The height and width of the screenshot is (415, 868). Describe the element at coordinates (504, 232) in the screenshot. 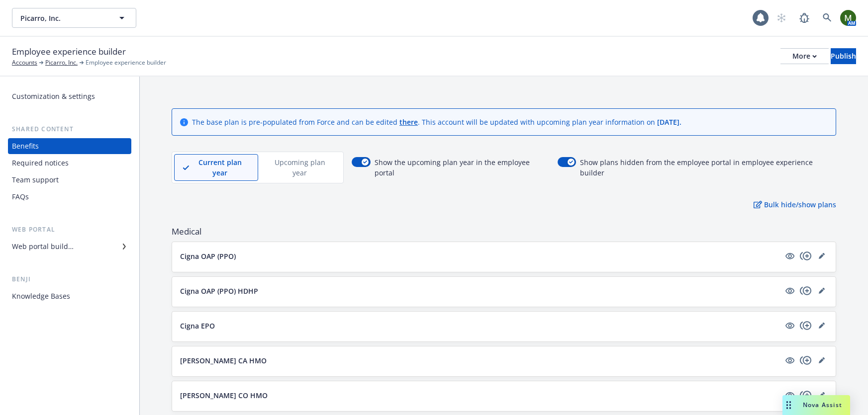

I see `span: Medical` at that location.